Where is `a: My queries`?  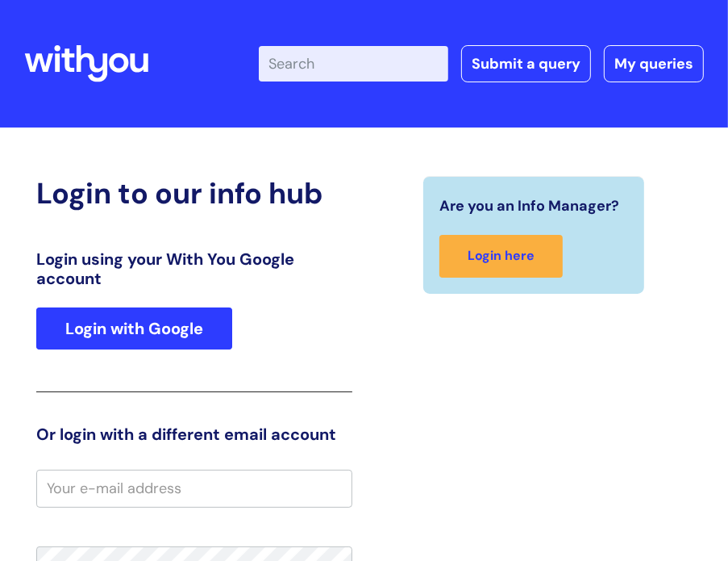
a: My queries is located at coordinates (654, 64).